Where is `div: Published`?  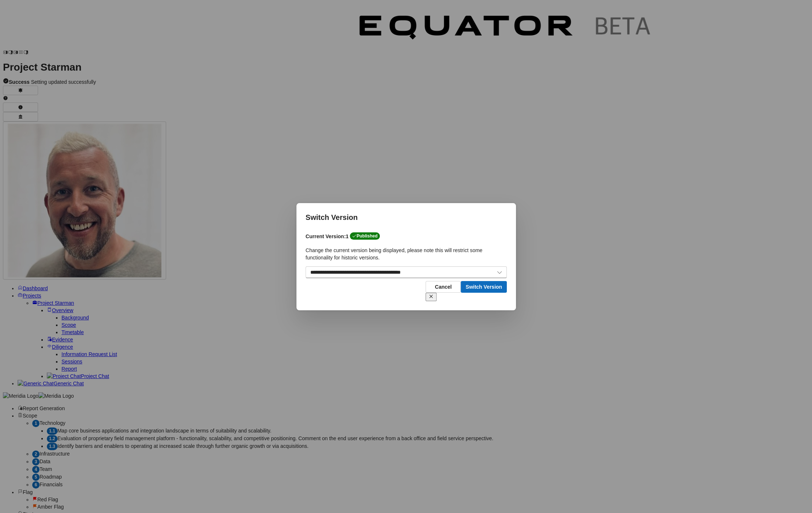 div: Published is located at coordinates (365, 235).